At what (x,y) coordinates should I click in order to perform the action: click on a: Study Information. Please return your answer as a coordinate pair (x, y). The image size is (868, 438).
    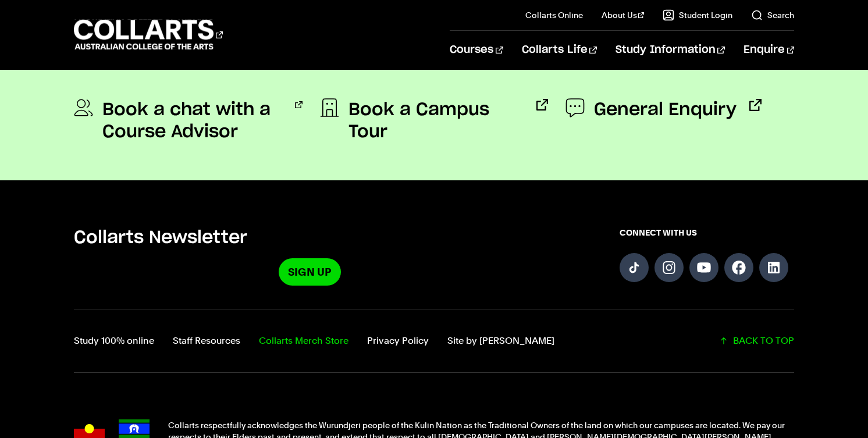
    Looking at the image, I should click on (671, 50).